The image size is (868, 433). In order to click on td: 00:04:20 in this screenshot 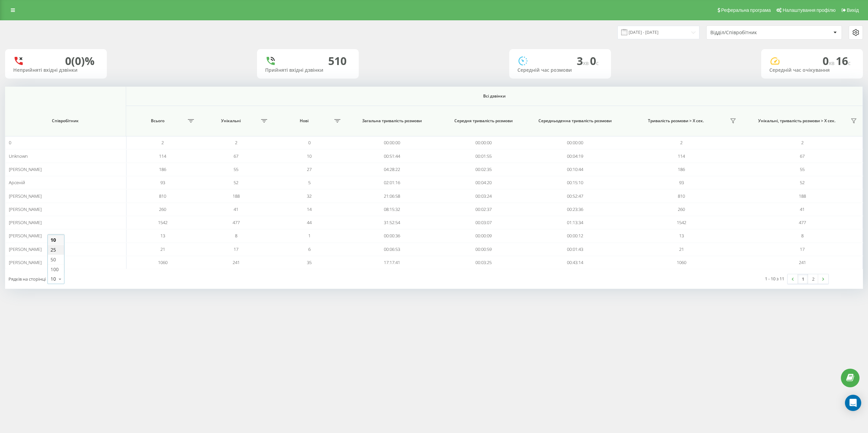, I will do `click(483, 182)`.